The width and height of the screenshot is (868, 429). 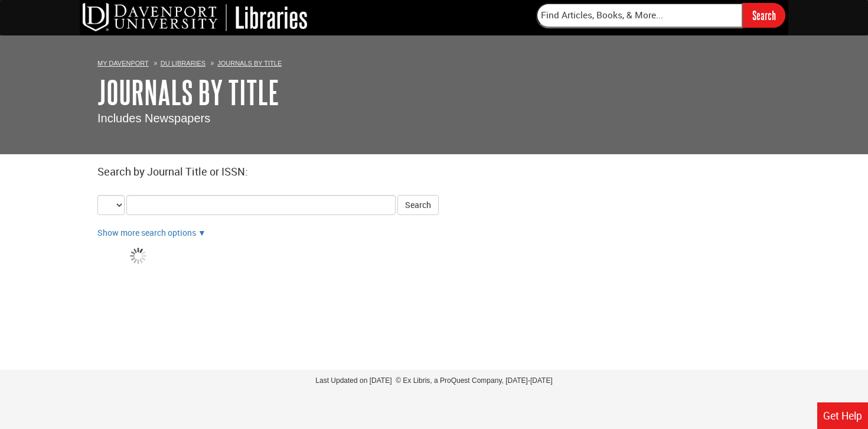 I want to click on input: Search, so click(x=764, y=15).